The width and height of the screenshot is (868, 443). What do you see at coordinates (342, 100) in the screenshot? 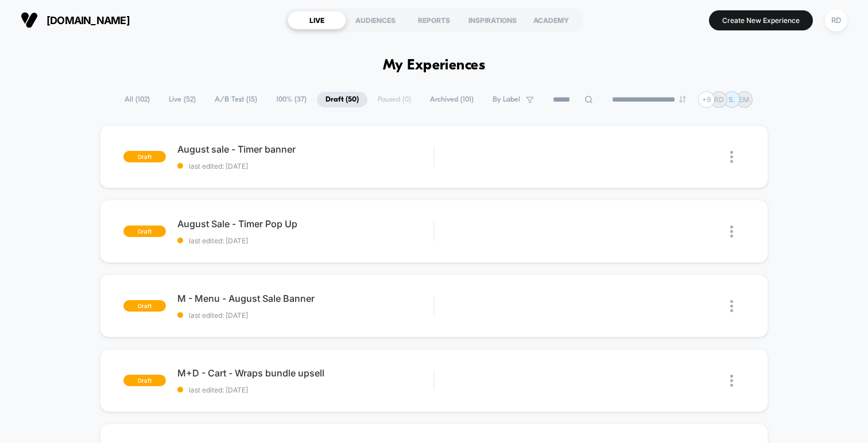
I see `span: Draft ( 50 )` at bounding box center [342, 100].